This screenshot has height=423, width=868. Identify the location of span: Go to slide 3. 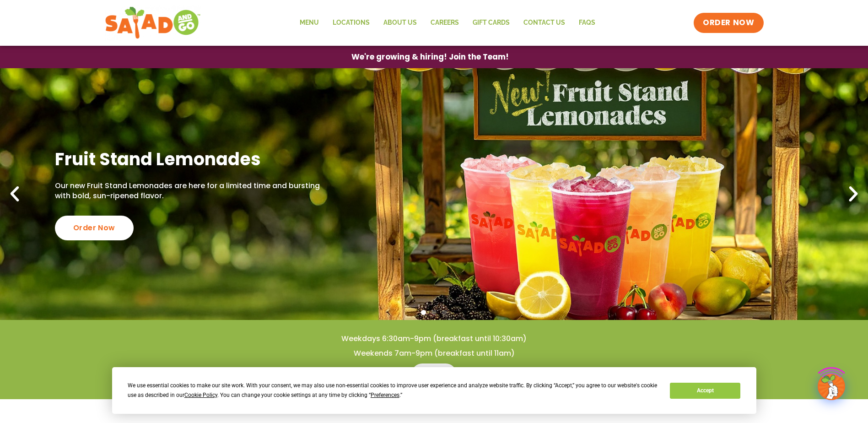
(444, 312).